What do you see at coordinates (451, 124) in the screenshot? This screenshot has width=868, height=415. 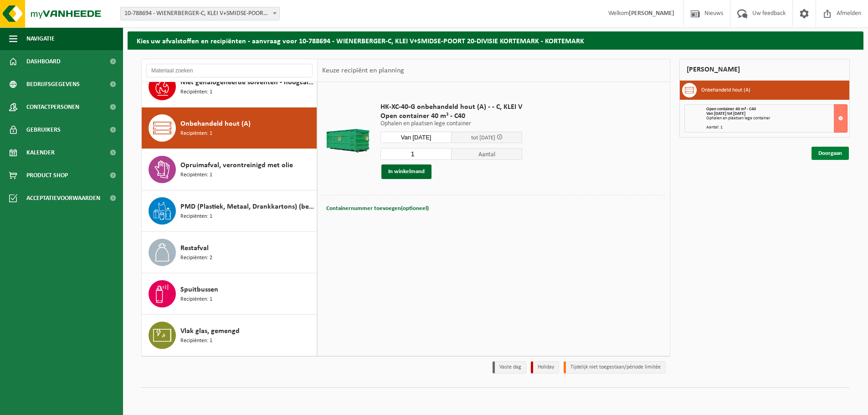 I see `p: Ophalen en plaatsen lege container` at bounding box center [451, 124].